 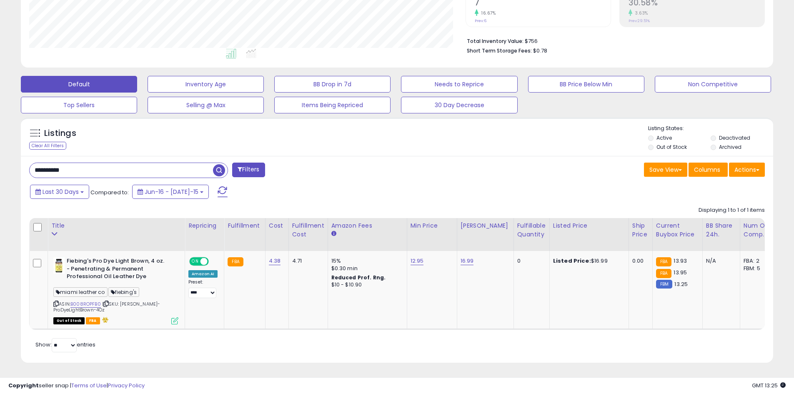 What do you see at coordinates (117, 270) in the screenshot?
I see `b: Fiebing's Pro Dye Light Brown, 4 oz. - Penetrating & Permanent Professional Oil Leather Dye` at bounding box center [117, 270].